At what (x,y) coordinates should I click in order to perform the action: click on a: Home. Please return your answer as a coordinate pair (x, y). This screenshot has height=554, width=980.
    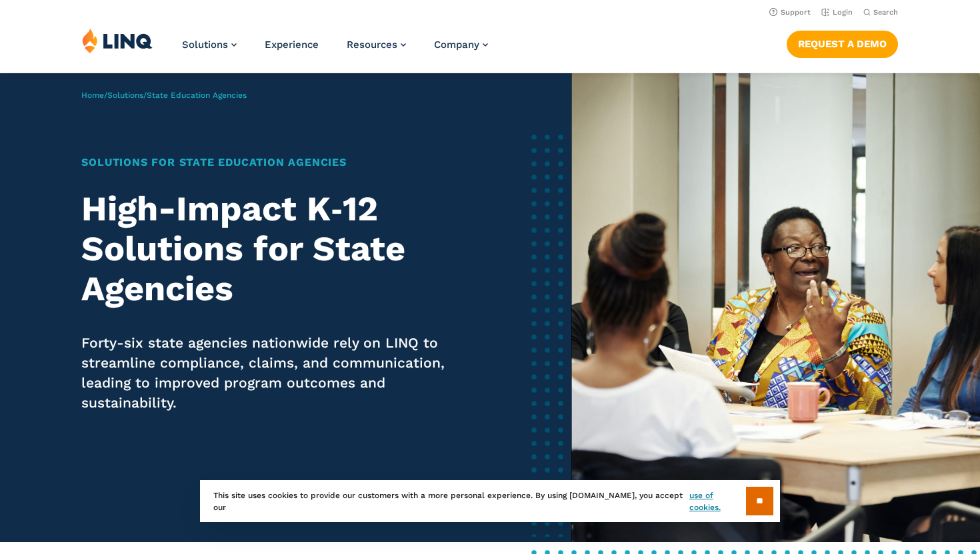
    Looking at the image, I should click on (93, 95).